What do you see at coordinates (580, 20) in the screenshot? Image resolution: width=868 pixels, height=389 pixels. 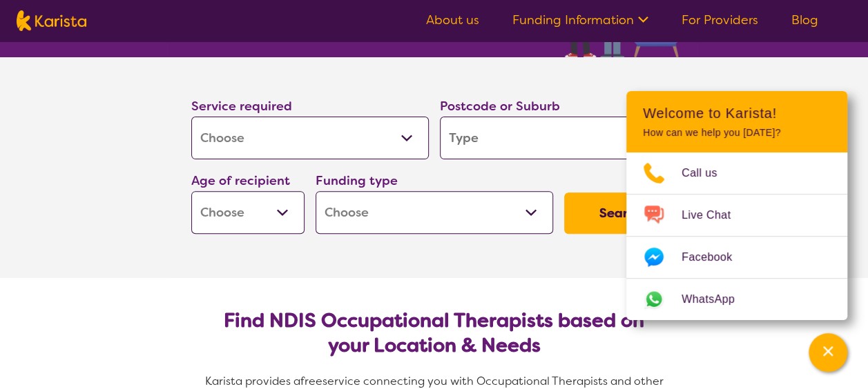 I see `a: Funding Information` at bounding box center [580, 20].